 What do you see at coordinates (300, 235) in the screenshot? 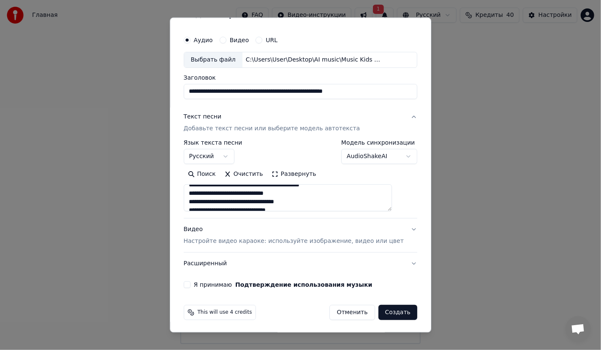
I see `button: ВидеоНастройте видео караоке: используйте изображение, видео или цвет` at bounding box center [300, 235].